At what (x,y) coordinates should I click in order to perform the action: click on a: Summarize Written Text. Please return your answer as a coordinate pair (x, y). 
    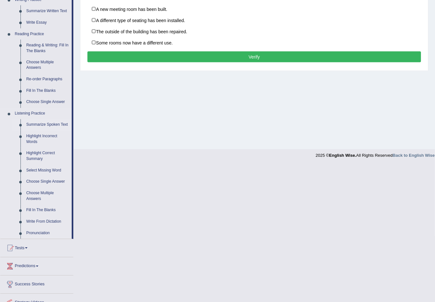
    Looking at the image, I should click on (47, 11).